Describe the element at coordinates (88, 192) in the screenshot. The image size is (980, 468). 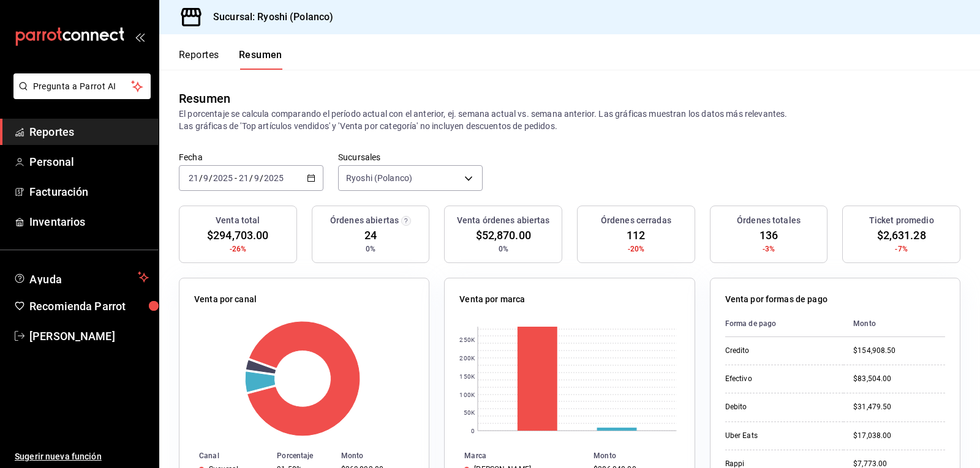
I see `span: Facturación` at that location.